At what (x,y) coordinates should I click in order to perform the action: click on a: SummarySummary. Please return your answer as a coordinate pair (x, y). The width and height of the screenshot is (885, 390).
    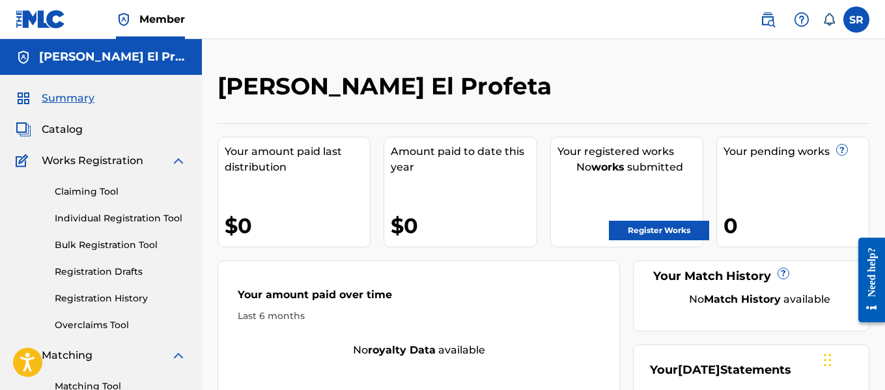
    Looking at the image, I should click on (55, 98).